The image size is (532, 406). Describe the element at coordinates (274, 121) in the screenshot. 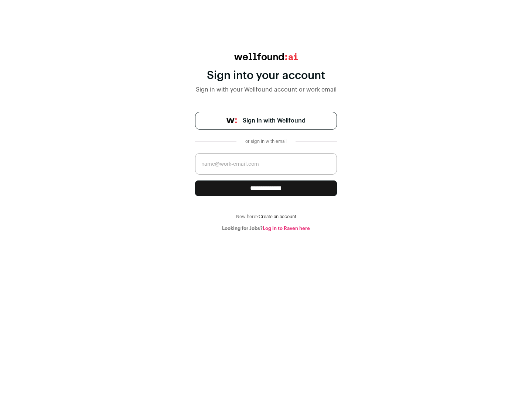

I see `span: Sign in with Wellfound` at that location.